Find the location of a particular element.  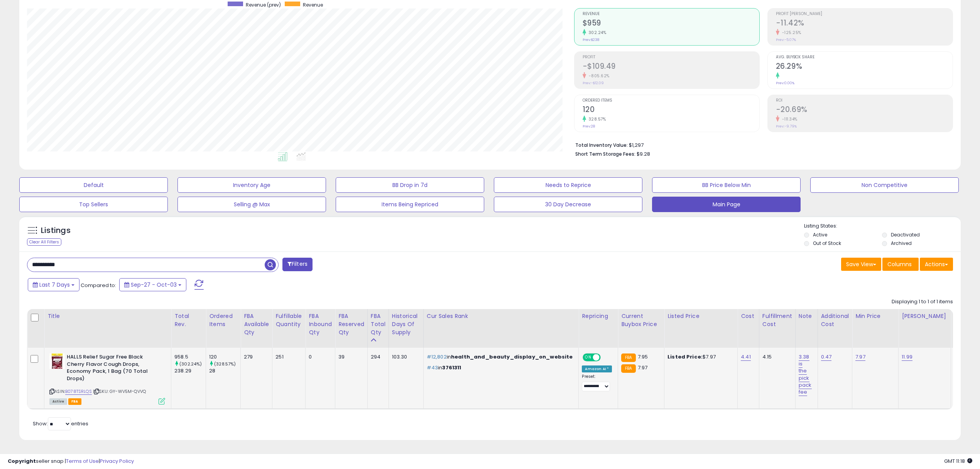

div: 120 is located at coordinates (225, 357).